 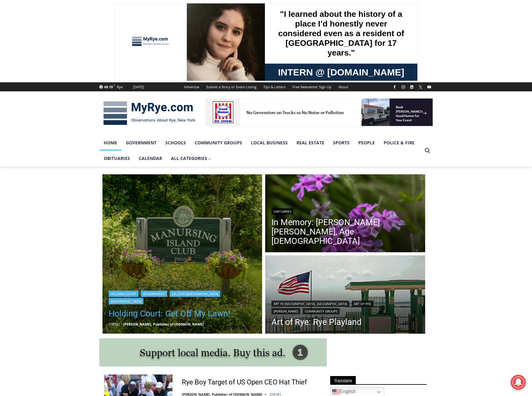 What do you see at coordinates (312, 87) in the screenshot?
I see `a: Free Newsletter Sign Up` at bounding box center [312, 87].